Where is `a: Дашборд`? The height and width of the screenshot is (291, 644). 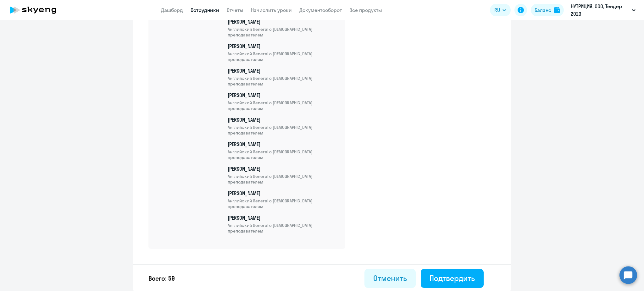
a: Дашборд is located at coordinates (172, 10).